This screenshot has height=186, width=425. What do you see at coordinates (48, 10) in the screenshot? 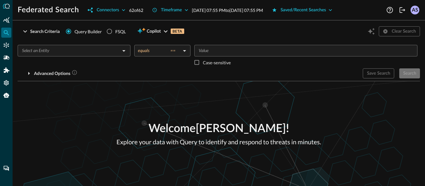
I see `h1: Federated Search` at bounding box center [48, 10].